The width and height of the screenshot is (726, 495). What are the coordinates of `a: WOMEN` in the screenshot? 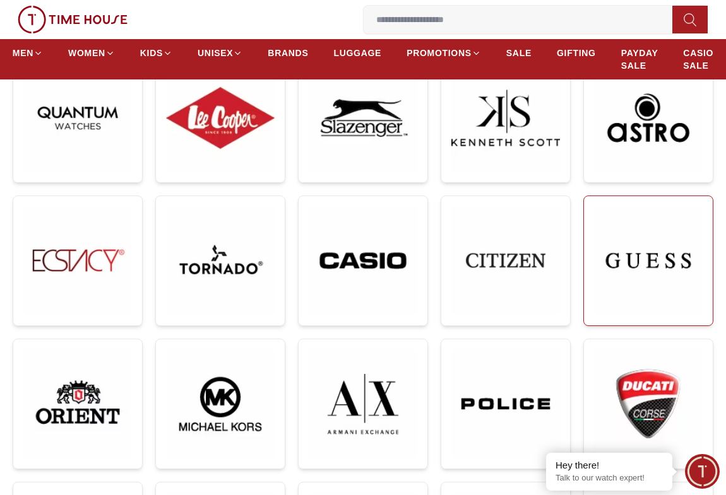 It's located at (92, 53).